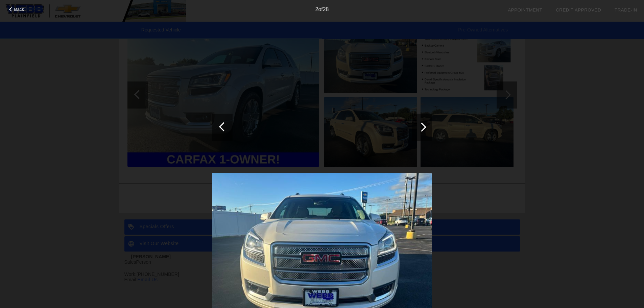 The image size is (644, 308). Describe the element at coordinates (525, 10) in the screenshot. I see `a: Appointment` at that location.